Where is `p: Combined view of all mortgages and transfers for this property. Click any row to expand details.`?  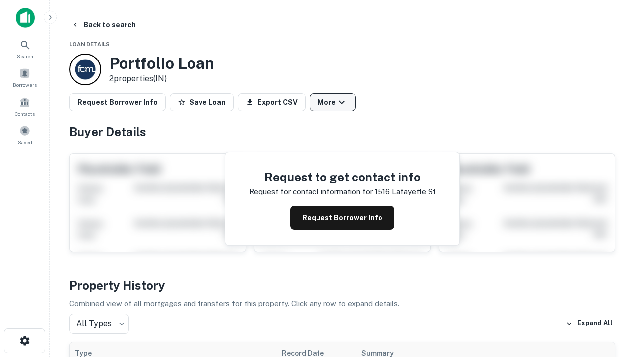 p: Combined view of all mortgages and transfers for this property. Click any row to expand details. is located at coordinates (342, 304).